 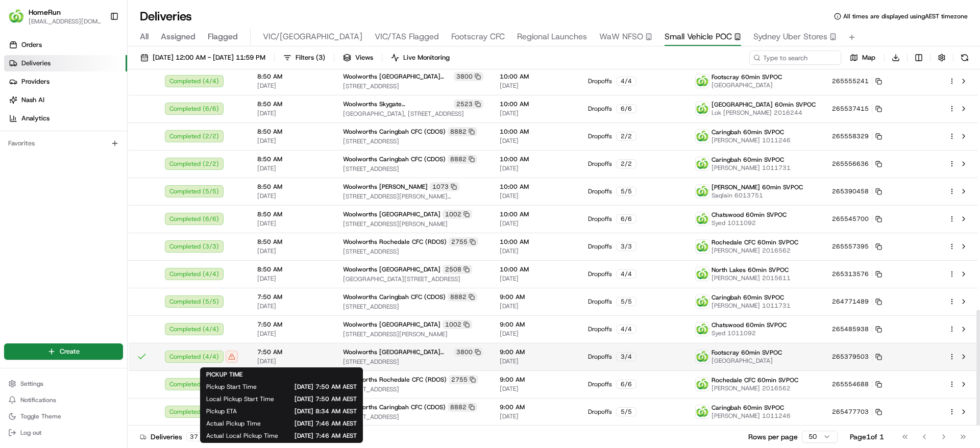 I want to click on span: Rochedale CFC 60min SVPOC, so click(x=755, y=242).